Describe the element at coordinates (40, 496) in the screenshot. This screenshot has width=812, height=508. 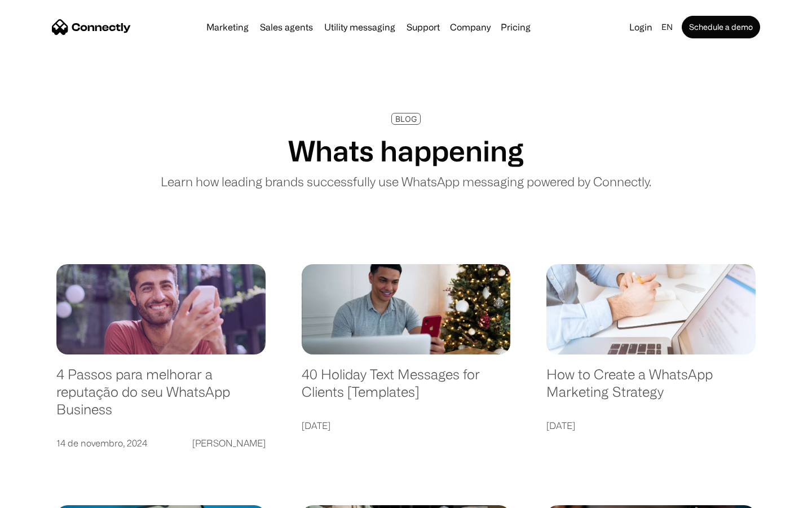
I see `aside: Language selected: English` at that location.